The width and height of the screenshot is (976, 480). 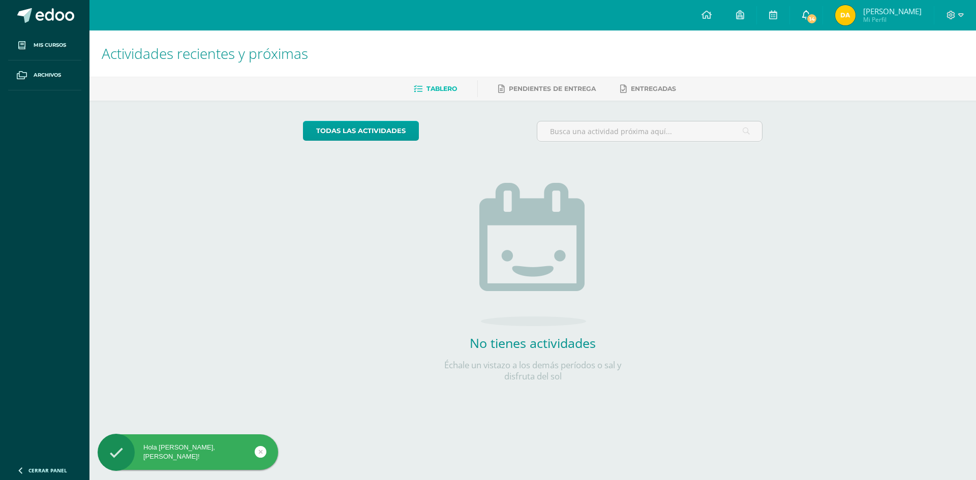 What do you see at coordinates (552, 88) in the screenshot?
I see `span: Pendientes de entrega` at bounding box center [552, 88].